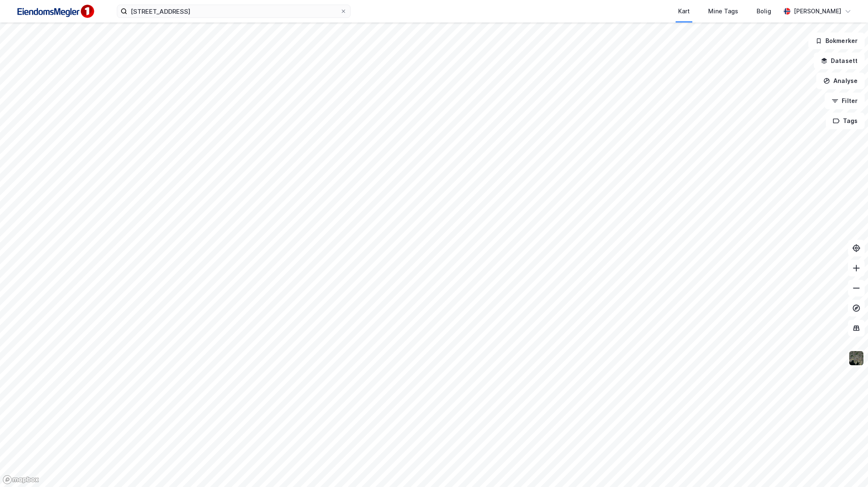 Image resolution: width=868 pixels, height=487 pixels. Describe the element at coordinates (764, 11) in the screenshot. I see `div: Bolig` at that location.